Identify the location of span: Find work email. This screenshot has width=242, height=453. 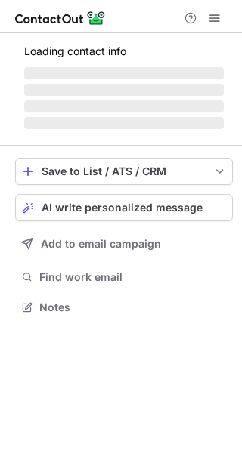
(133, 277).